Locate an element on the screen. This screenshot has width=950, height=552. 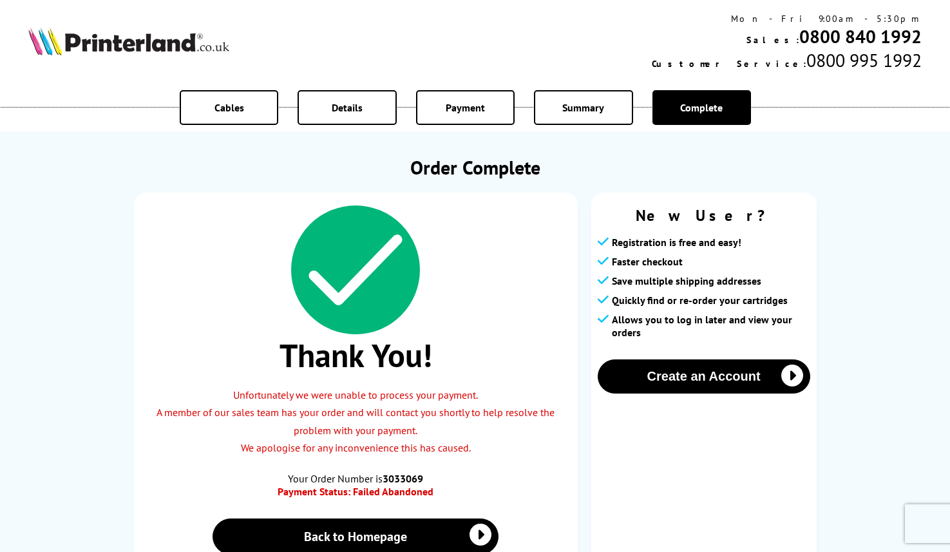
span: Sales: is located at coordinates (773, 40).